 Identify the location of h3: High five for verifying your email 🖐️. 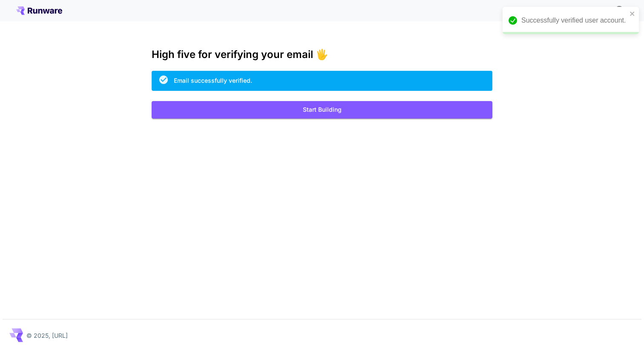
(322, 55).